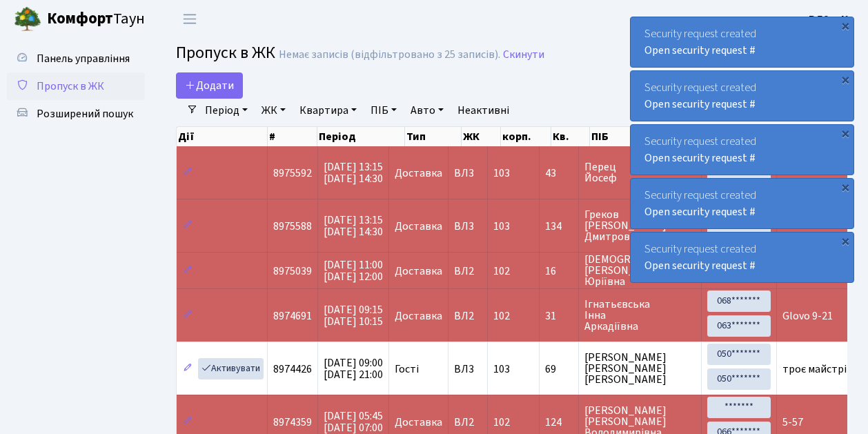  Describe the element at coordinates (83, 59) in the screenshot. I see `span: Панель управління` at that location.